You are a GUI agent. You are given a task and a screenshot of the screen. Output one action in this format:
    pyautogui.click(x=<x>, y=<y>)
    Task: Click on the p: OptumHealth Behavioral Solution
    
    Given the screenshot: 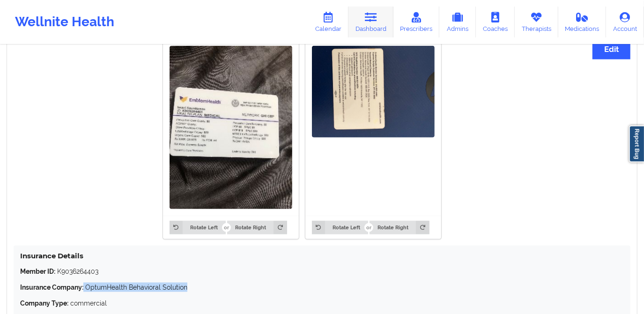 What is the action you would take?
    pyautogui.click(x=321, y=287)
    